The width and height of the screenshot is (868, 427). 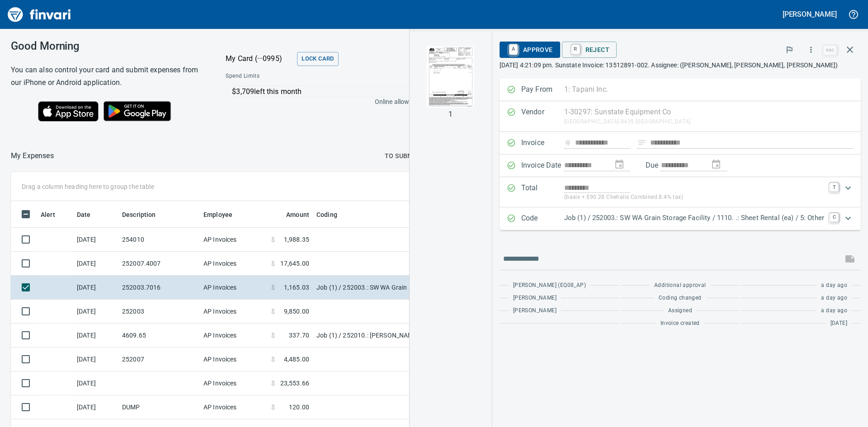 I want to click on td: 252003.7016, so click(x=159, y=288).